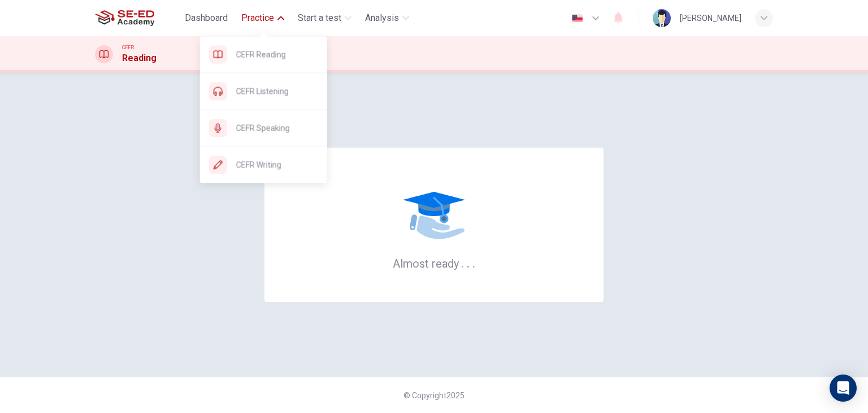 The height and width of the screenshot is (413, 868). What do you see at coordinates (434, 263) in the screenshot?
I see `h6: Almost ready` at bounding box center [434, 263].